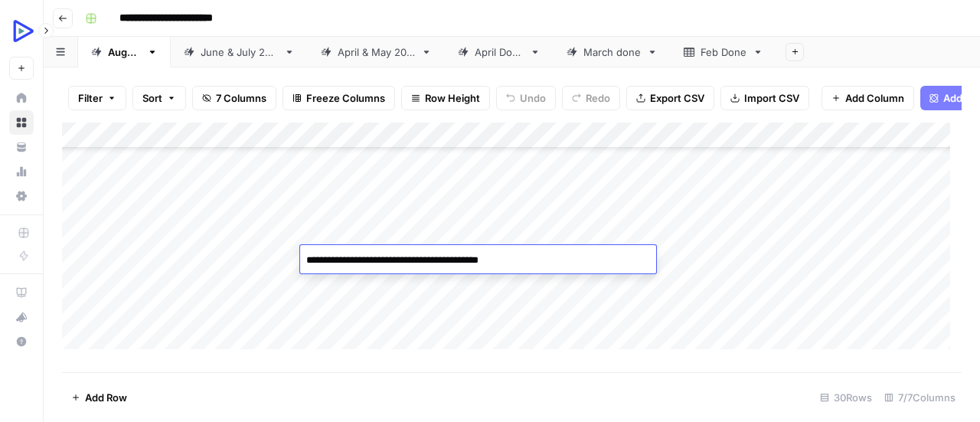  Describe the element at coordinates (97, 98) in the screenshot. I see `button: Filter` at that location.